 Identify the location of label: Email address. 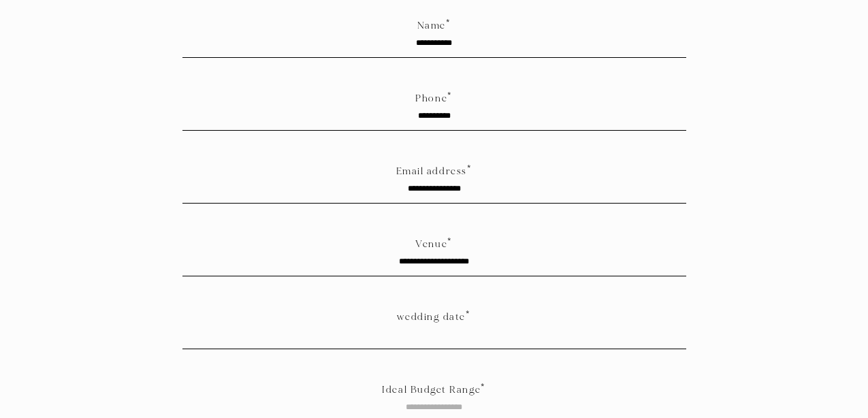
(434, 173).